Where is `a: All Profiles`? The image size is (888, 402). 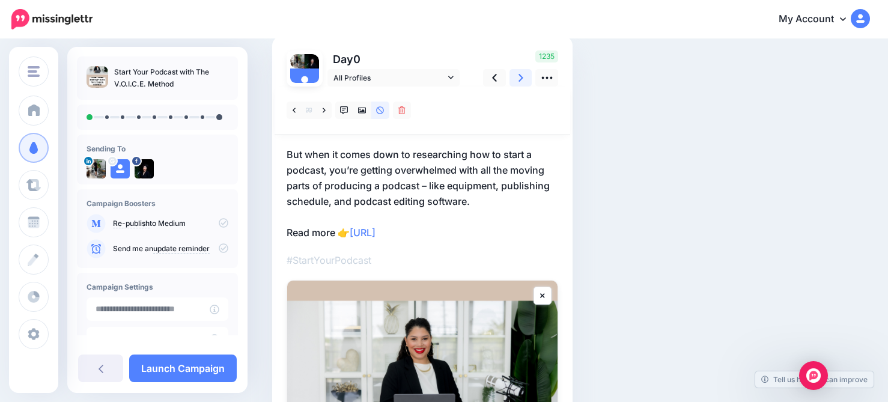
a: All Profiles is located at coordinates (394, 78).